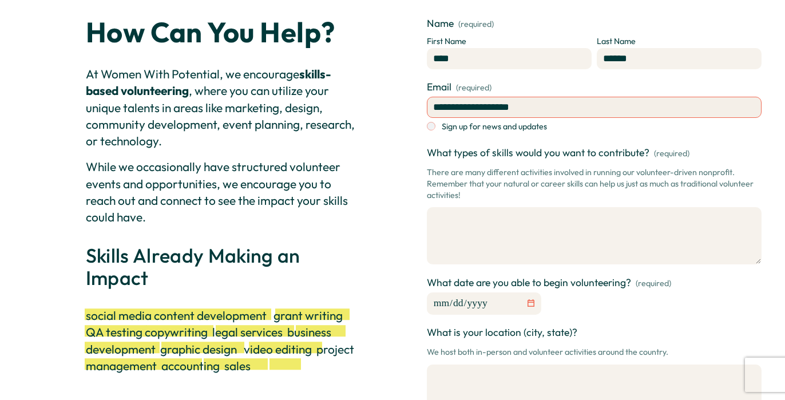 The width and height of the screenshot is (785, 400). What do you see at coordinates (176, 315) in the screenshot?
I see `span: social media content development` at bounding box center [176, 315].